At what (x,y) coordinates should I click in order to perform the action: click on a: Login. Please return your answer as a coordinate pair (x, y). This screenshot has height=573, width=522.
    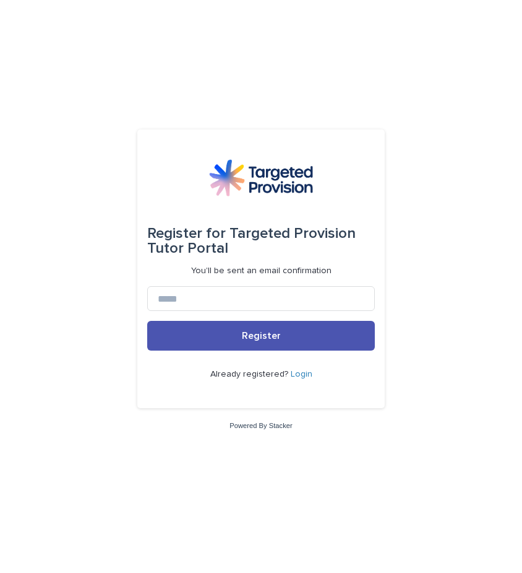
    Looking at the image, I should click on (301, 374).